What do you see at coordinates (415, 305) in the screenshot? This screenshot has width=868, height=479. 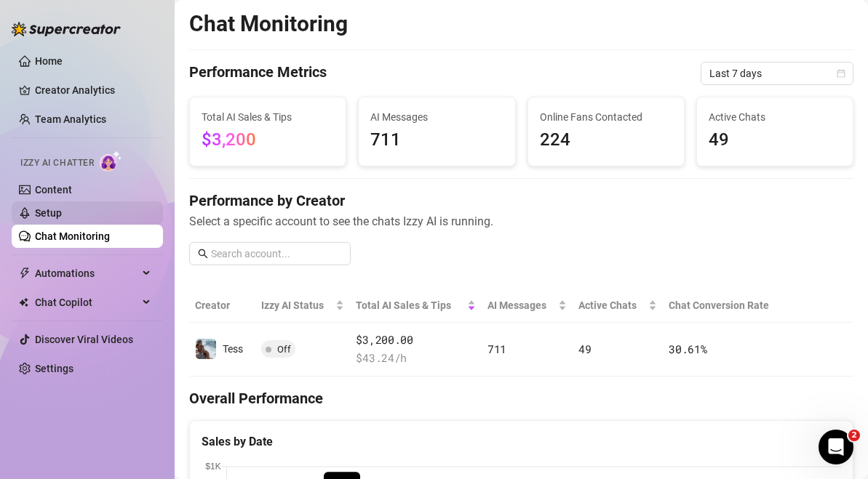 I see `th: Total AI Sales & Tips` at bounding box center [415, 305].